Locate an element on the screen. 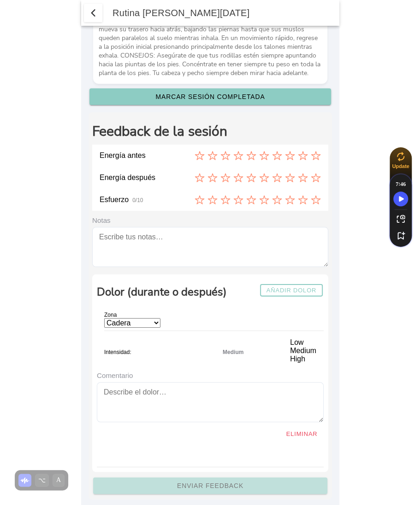 The image size is (420, 505). h3: Feedback de la sesión is located at coordinates (210, 132).